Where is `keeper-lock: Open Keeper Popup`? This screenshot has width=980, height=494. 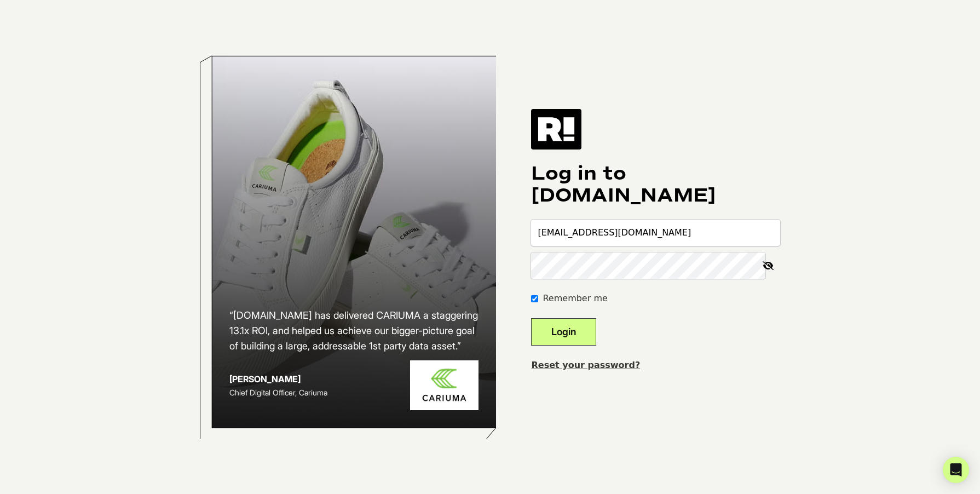
keeper-lock: Open Keeper Popup is located at coordinates (753, 266).